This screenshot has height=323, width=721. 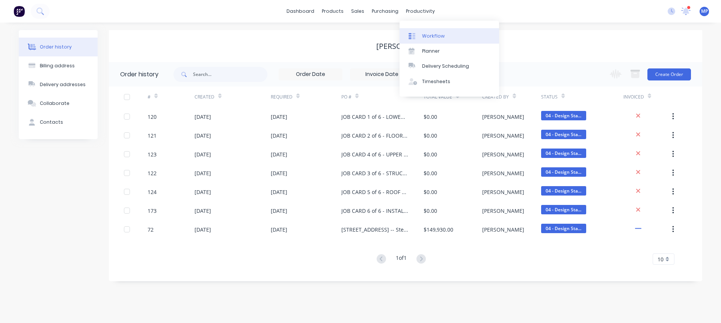 I want to click on div: 1 of 1, so click(x=401, y=259).